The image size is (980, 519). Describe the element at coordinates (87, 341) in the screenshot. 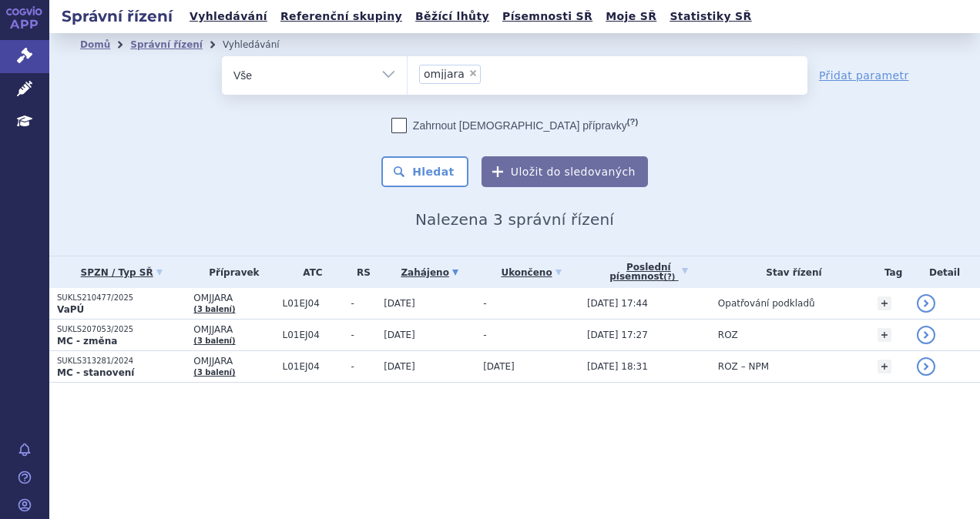

I see `strong: MC - změna` at that location.